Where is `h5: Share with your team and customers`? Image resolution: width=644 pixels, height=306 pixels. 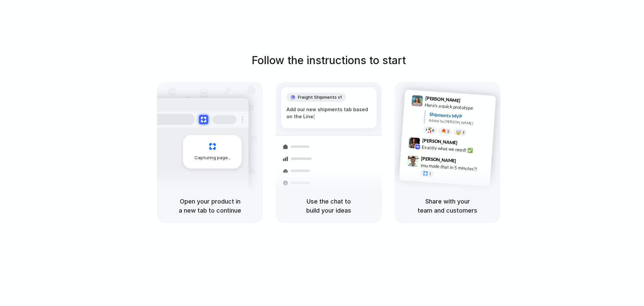 h5: Share with your team and customers is located at coordinates (448, 206).